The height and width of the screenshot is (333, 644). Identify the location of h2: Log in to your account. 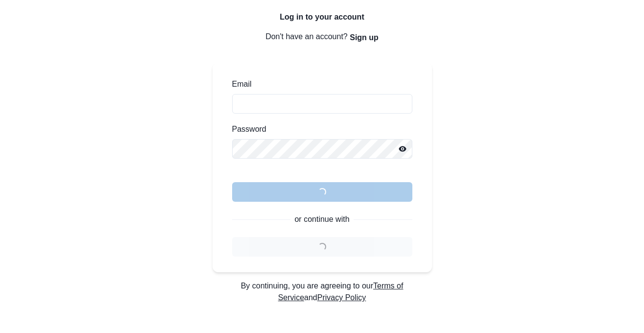
(322, 16).